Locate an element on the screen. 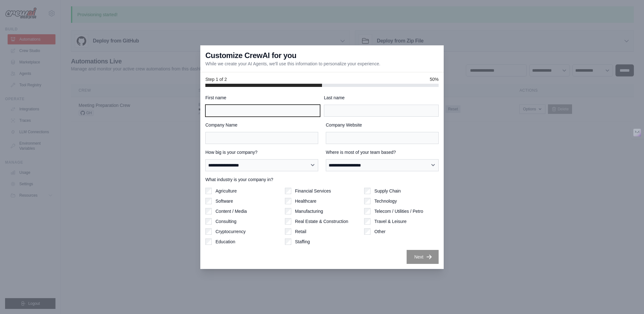 The width and height of the screenshot is (644, 314). span: Step 1 of 2 is located at coordinates (216, 79).